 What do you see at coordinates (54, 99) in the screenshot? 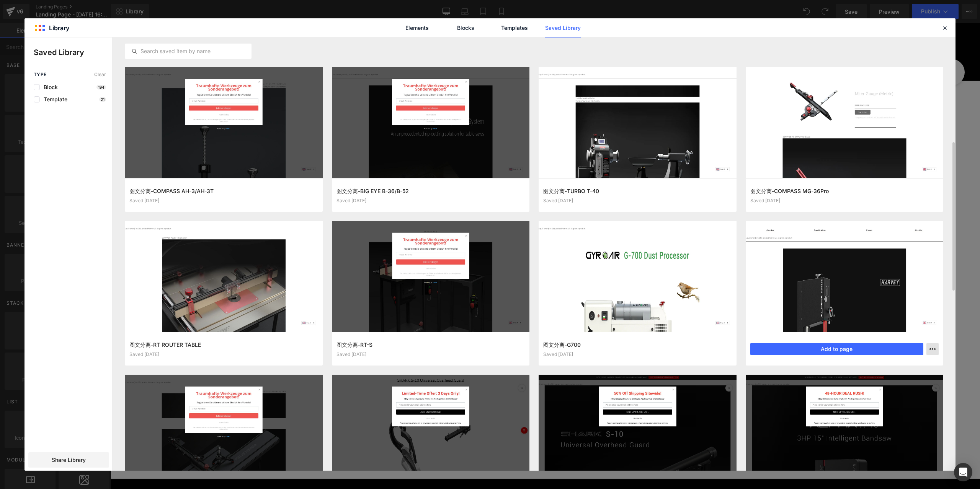
I see `span: Template` at bounding box center [54, 99].